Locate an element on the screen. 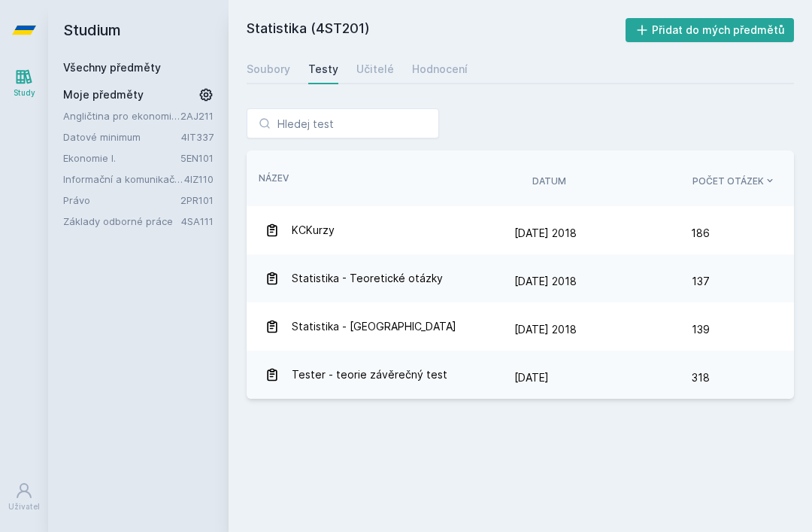  a: 4IZ110 is located at coordinates (199, 179).